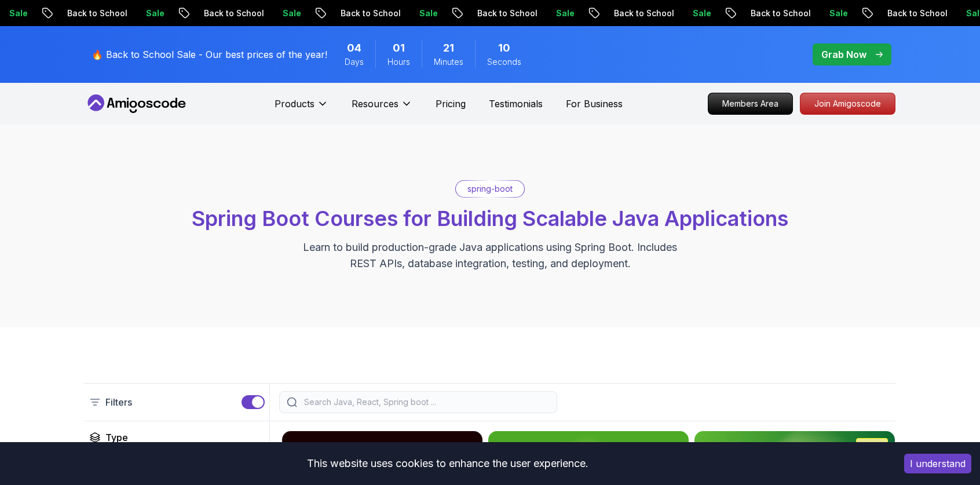  Describe the element at coordinates (594, 103) in the screenshot. I see `a: For Business` at that location.